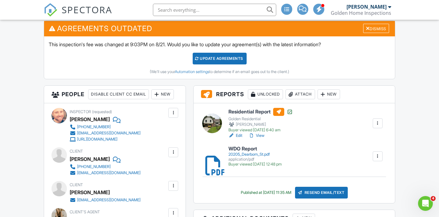 The height and width of the screenshot is (217, 439). I want to click on div: Unlocked, so click(266, 94).